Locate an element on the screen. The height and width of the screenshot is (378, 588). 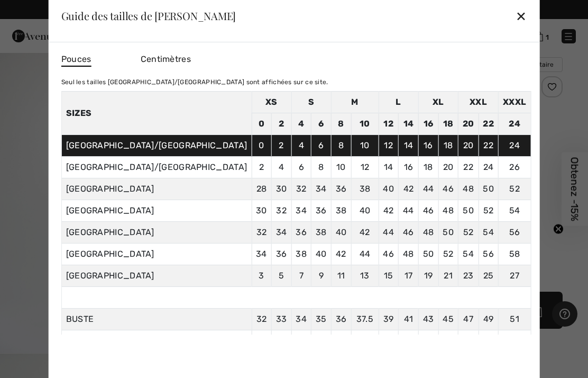
span: 51 is located at coordinates (515, 319).